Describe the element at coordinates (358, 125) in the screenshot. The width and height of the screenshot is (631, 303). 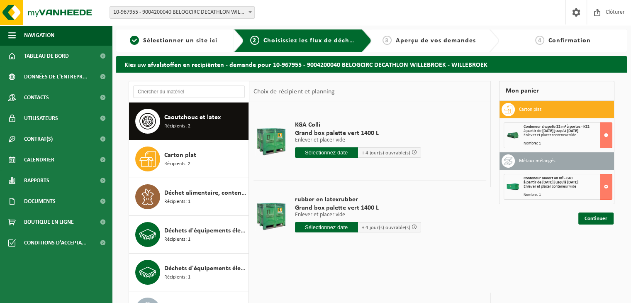
I see `span: KGA Colli` at that location.